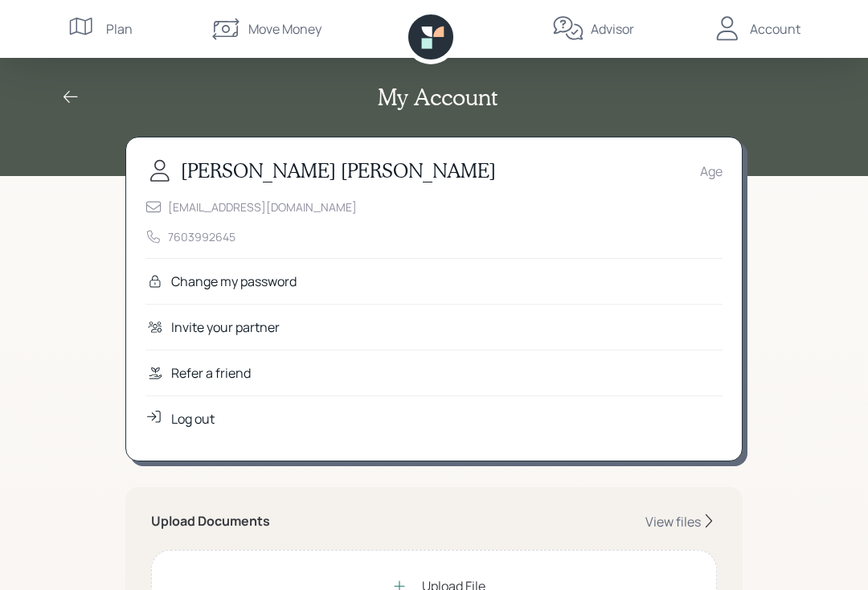 The height and width of the screenshot is (590, 868). Describe the element at coordinates (211, 373) in the screenshot. I see `div: Refer a friend` at that location.